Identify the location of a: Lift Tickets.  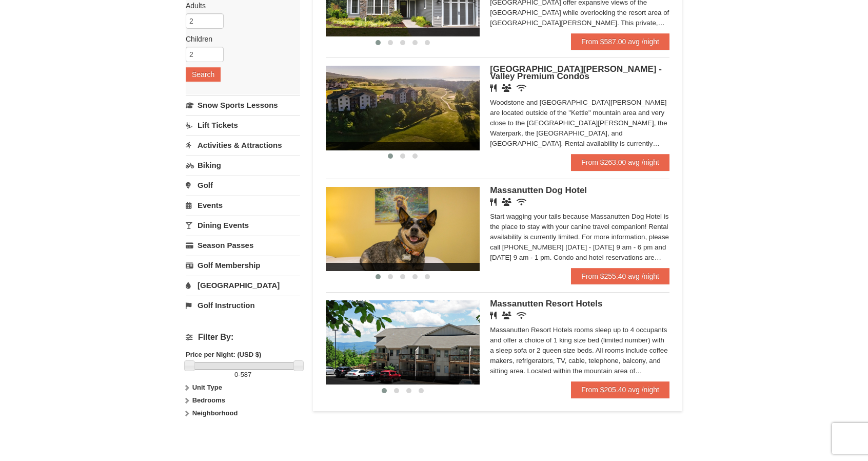
(243, 124).